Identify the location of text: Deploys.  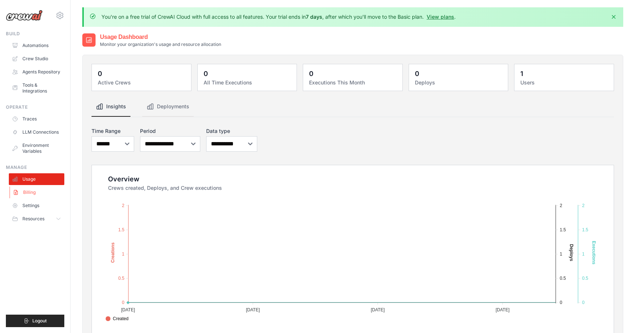
(572, 253).